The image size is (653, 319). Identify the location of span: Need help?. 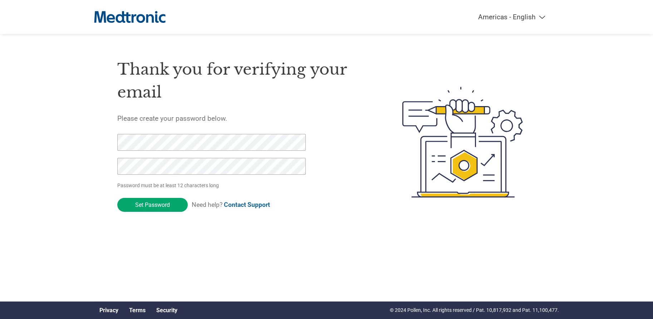
(231, 205).